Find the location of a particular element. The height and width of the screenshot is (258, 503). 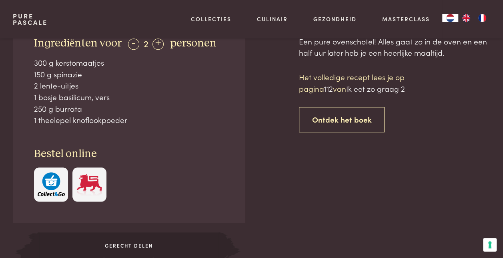

a: Ontdek het boek is located at coordinates (342, 119).